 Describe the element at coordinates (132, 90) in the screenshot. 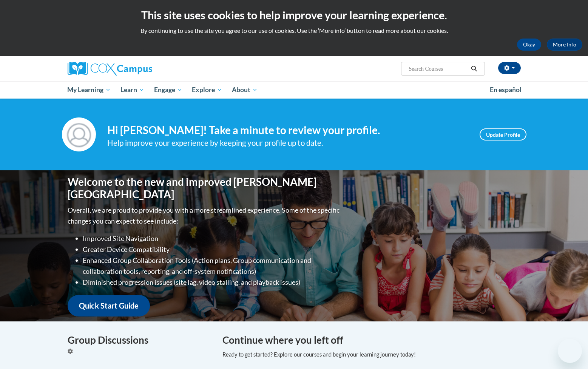

I see `a: Learn` at that location.